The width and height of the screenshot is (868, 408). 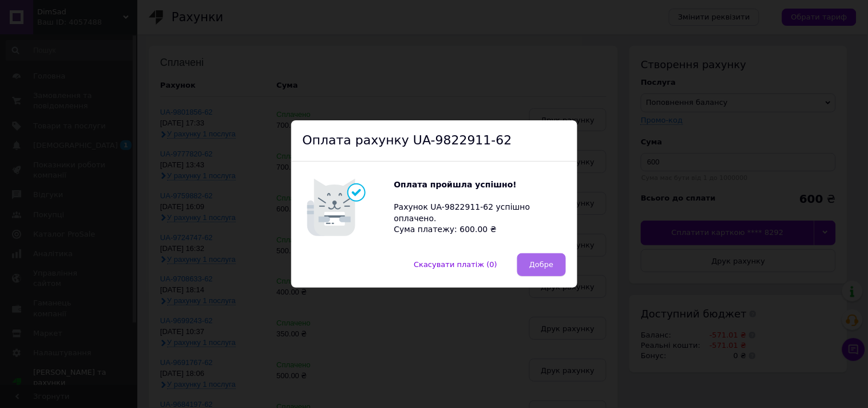 What do you see at coordinates (541, 265) in the screenshot?
I see `button: Добре` at bounding box center [541, 265].